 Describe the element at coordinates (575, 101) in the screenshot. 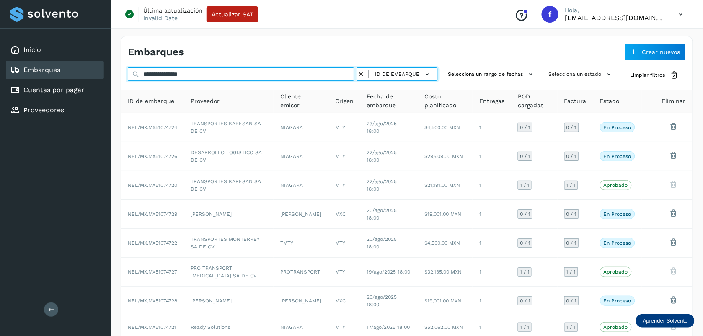

I see `span: Factura` at that location.